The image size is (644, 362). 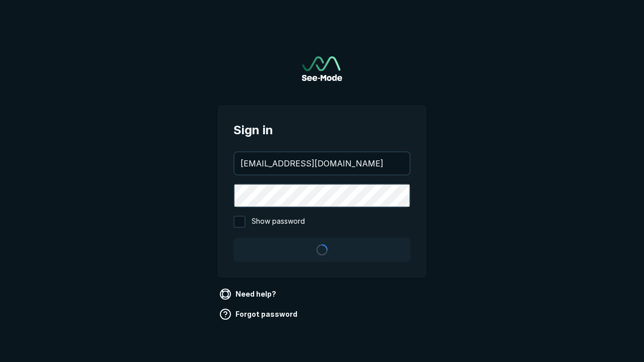 I want to click on a: Need help?, so click(x=249, y=294).